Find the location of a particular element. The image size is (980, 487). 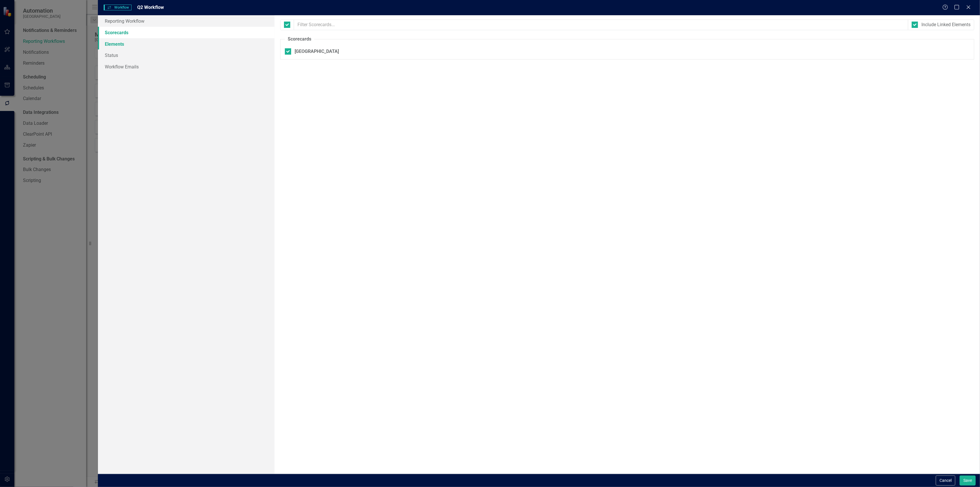

span: Q2 Workflow is located at coordinates (150, 7).